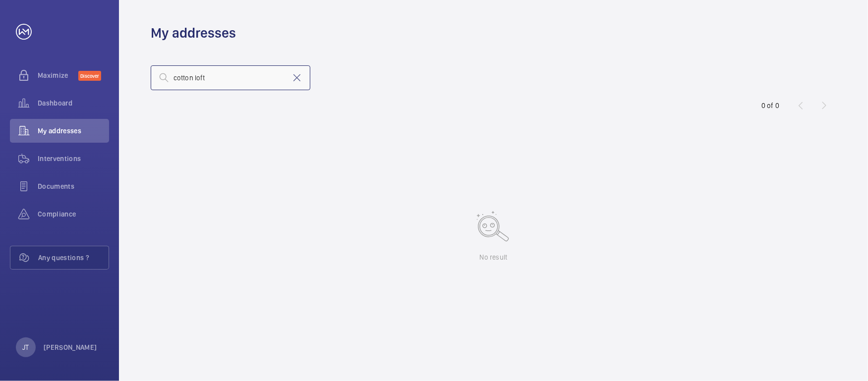 The image size is (868, 381). What do you see at coordinates (73, 159) in the screenshot?
I see `span: Interventions` at bounding box center [73, 159].